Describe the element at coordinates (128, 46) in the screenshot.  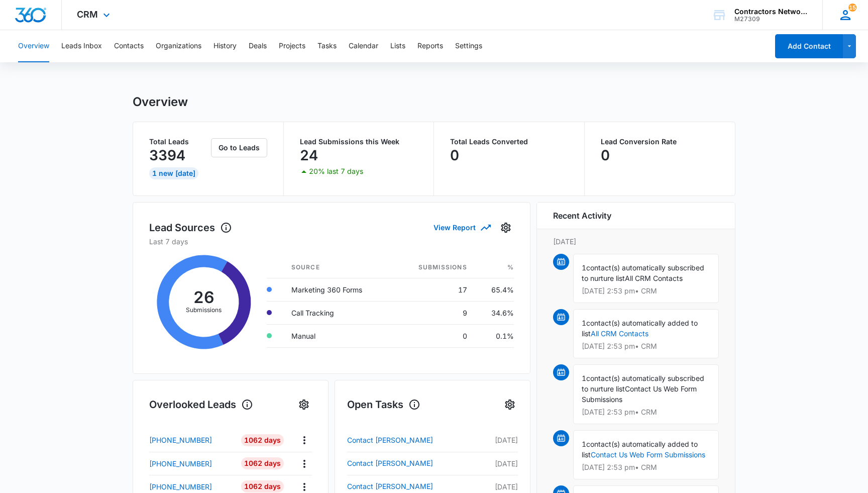
I see `button: Contacts` at that location.